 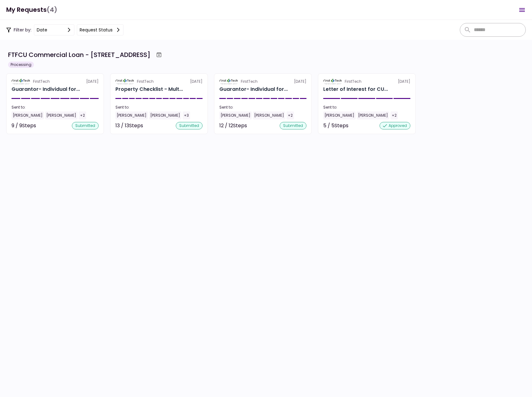 I want to click on div: approved, so click(x=394, y=125).